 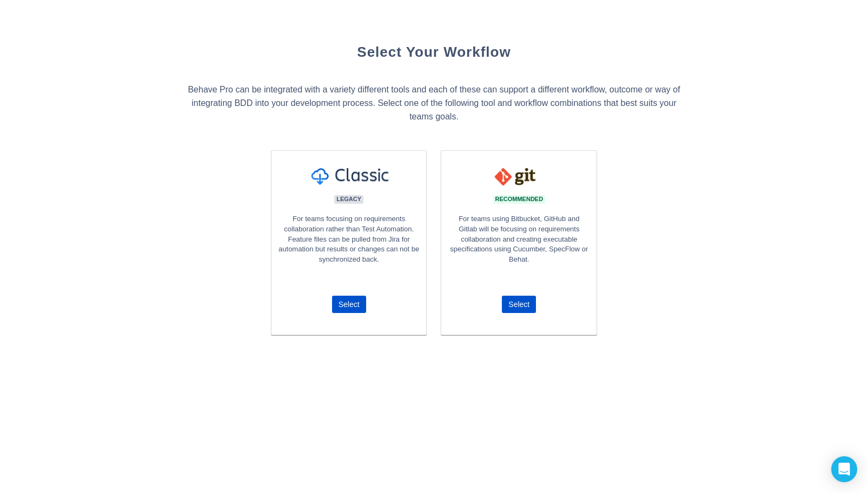 What do you see at coordinates (434, 103) in the screenshot?
I see `h3: Behave Pro can be integrated with a variety different tools and each of these can support a diffe...` at bounding box center [434, 103].